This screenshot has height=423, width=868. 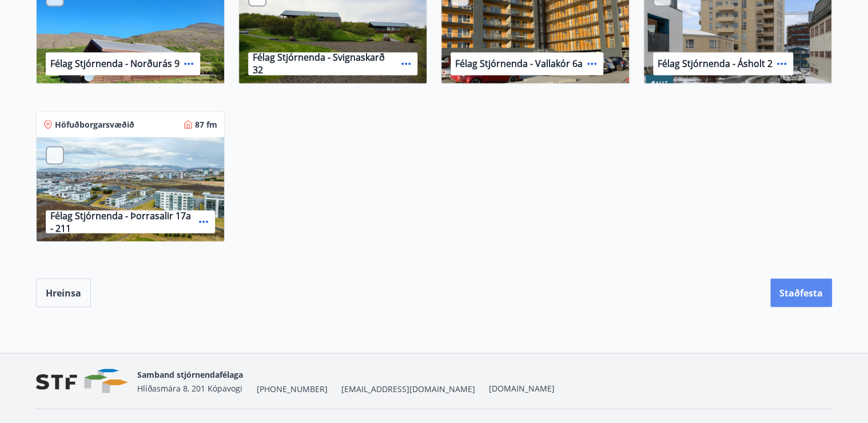 I want to click on button: Hreinsa, so click(x=63, y=293).